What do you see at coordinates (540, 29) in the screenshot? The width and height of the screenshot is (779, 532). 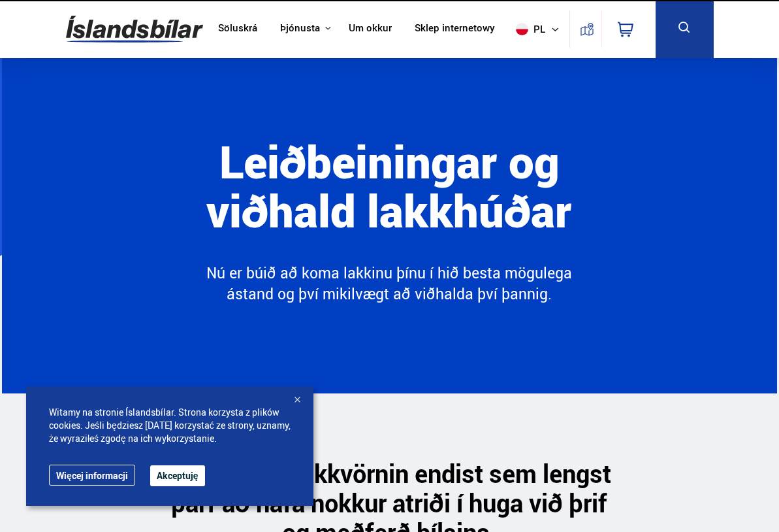 I see `button: pl` at bounding box center [540, 29].